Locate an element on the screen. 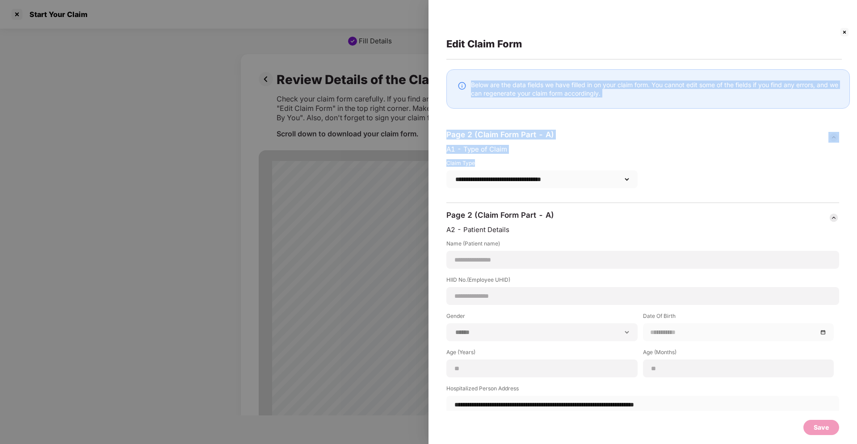 This screenshot has width=857, height=444. label: Date Of Birth is located at coordinates (738, 317).